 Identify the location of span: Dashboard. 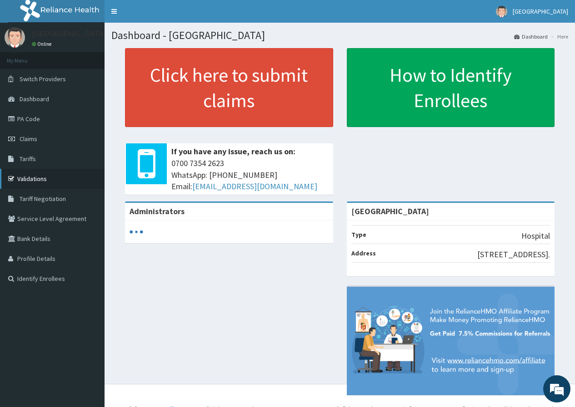
(34, 99).